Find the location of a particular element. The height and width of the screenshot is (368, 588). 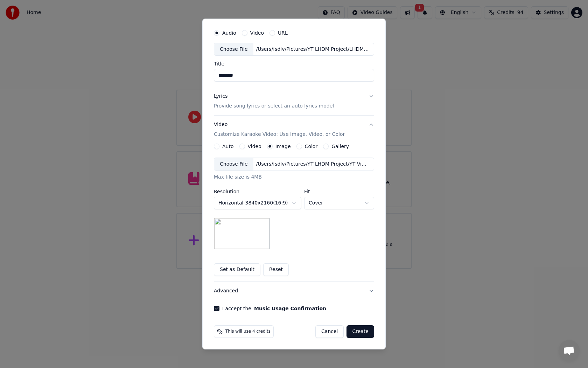

label: Resolution is located at coordinates (258, 191).